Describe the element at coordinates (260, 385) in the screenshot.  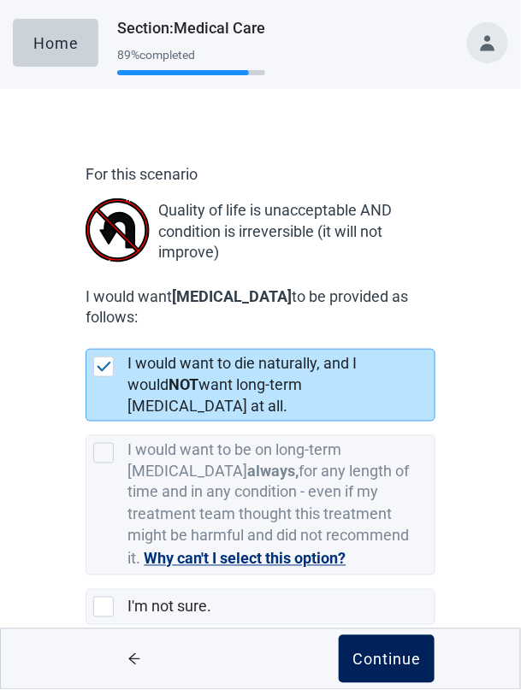
I see `div: [object Object], checkbox, selected` at that location.